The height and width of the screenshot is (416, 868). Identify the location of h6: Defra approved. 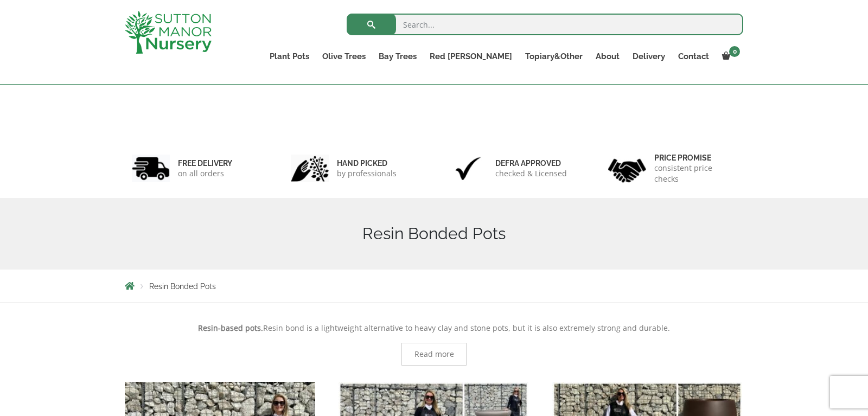
(531, 163).